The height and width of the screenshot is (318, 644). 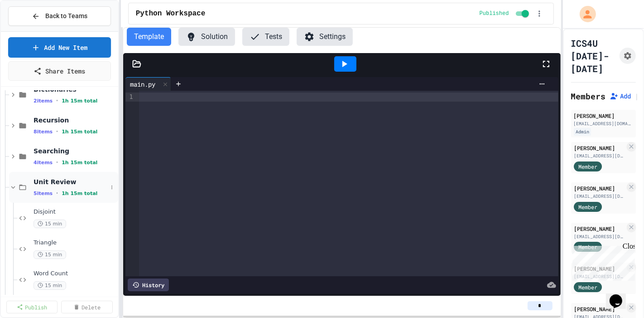 What do you see at coordinates (325, 37) in the screenshot?
I see `button: Settings` at bounding box center [325, 37].